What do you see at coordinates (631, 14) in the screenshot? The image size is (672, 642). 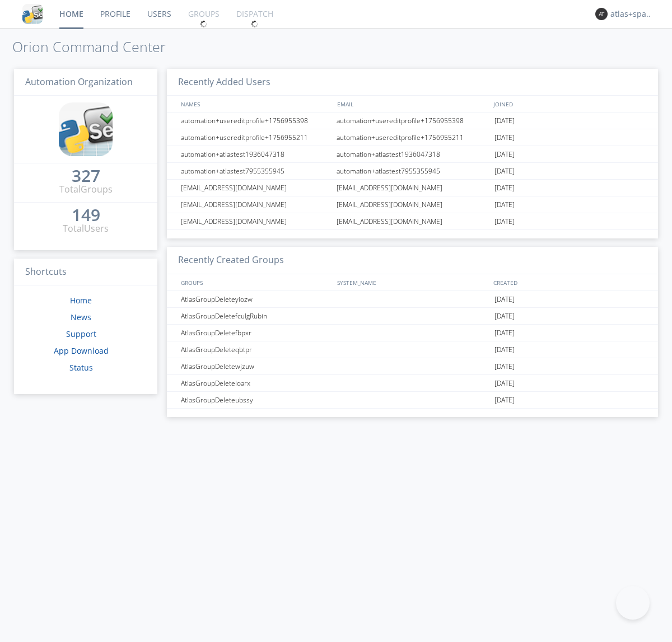 I see `div: atlas+spanish0002` at bounding box center [631, 14].